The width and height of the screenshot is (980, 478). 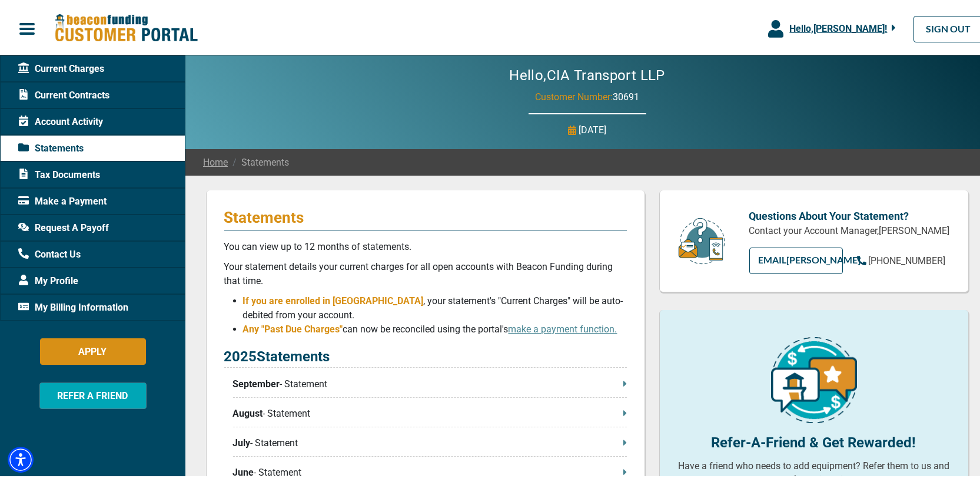 What do you see at coordinates (574, 94) in the screenshot?
I see `span: Customer Number:` at bounding box center [574, 94].